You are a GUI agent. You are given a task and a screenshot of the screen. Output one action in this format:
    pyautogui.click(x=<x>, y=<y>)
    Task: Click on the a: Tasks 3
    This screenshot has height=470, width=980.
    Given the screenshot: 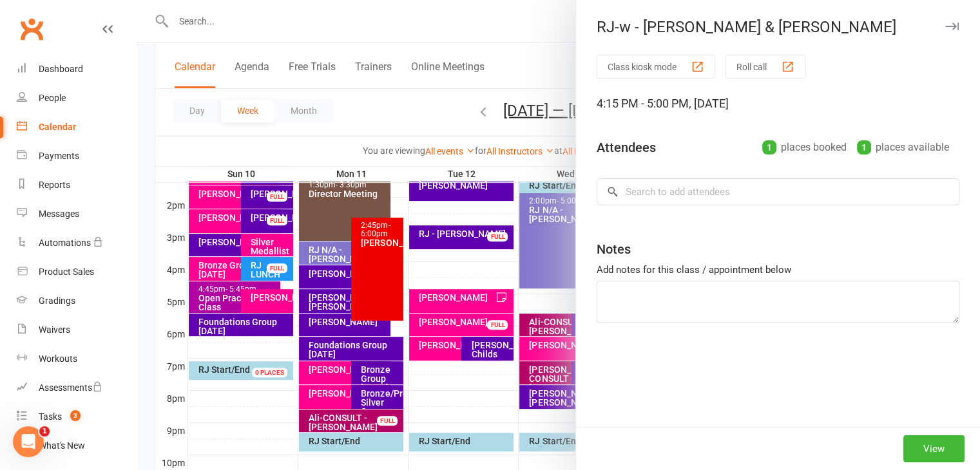 What is the action you would take?
    pyautogui.click(x=76, y=417)
    